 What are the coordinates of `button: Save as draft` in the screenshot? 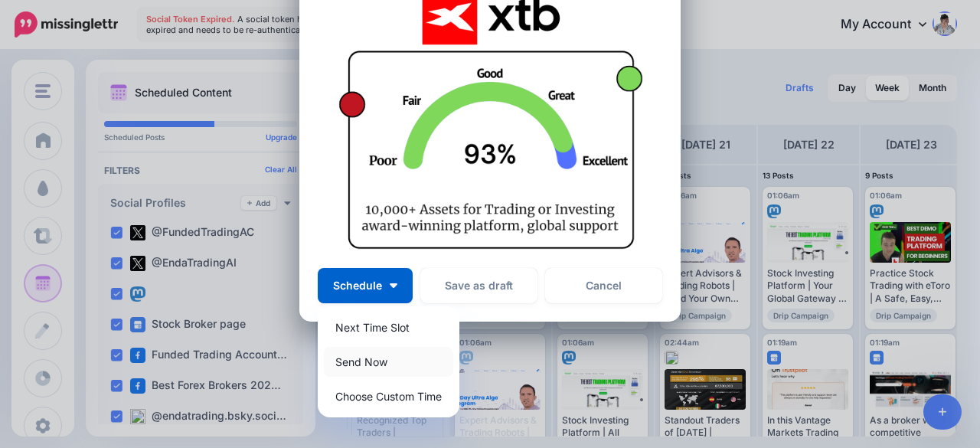 It's located at (478, 286).